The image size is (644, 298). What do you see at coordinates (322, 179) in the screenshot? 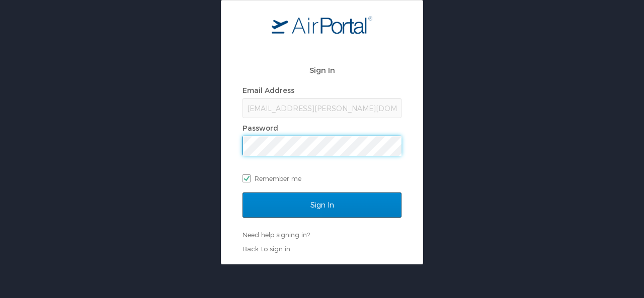
I see `label: Remember me` at bounding box center [322, 179].